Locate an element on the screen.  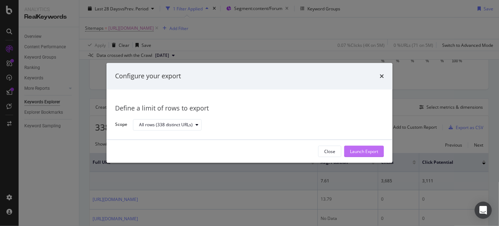
div: times is located at coordinates (381, 76).